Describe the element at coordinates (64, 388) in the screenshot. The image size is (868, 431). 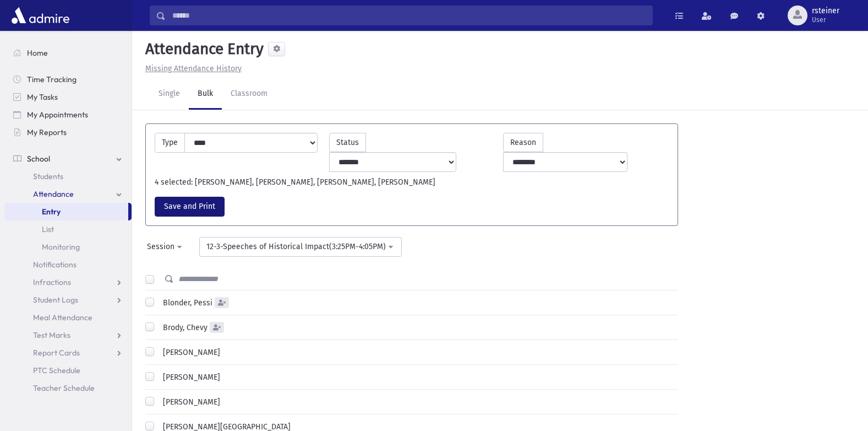
I see `span: Teacher Schedule` at that location.